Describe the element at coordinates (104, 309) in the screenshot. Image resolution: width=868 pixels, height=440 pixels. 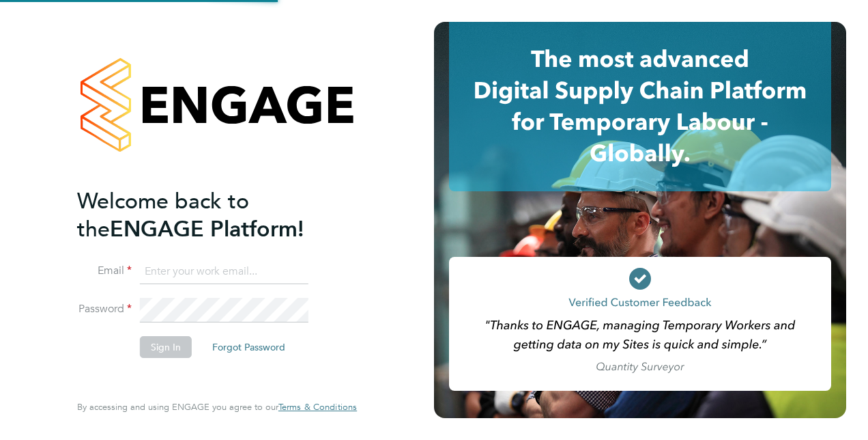
I see `label: Password` at that location.